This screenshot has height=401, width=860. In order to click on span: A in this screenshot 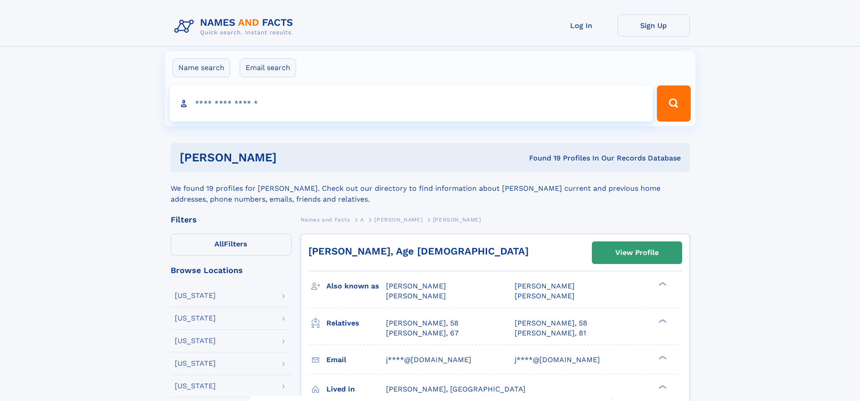, I will do `click(362, 219)`.